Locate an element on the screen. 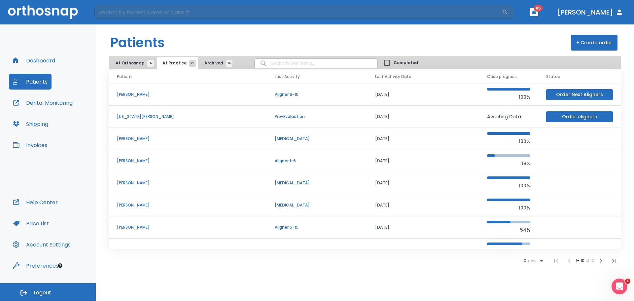 The width and height of the screenshot is (634, 301). a: Dashboard is located at coordinates (34, 60).